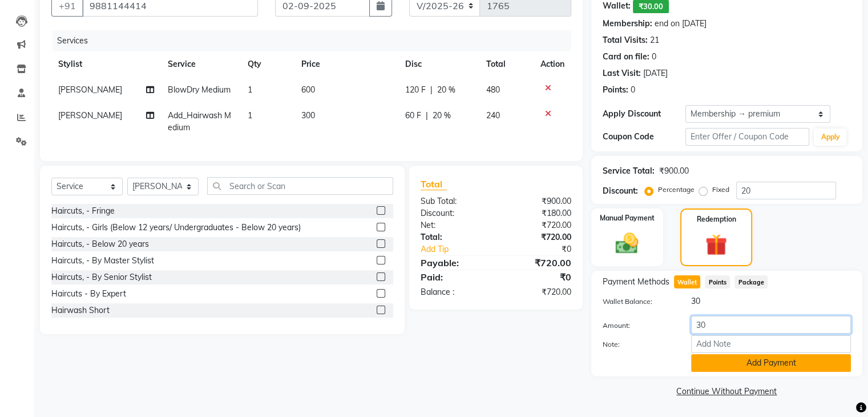  Describe the element at coordinates (553, 64) in the screenshot. I see `th: Action` at that location.